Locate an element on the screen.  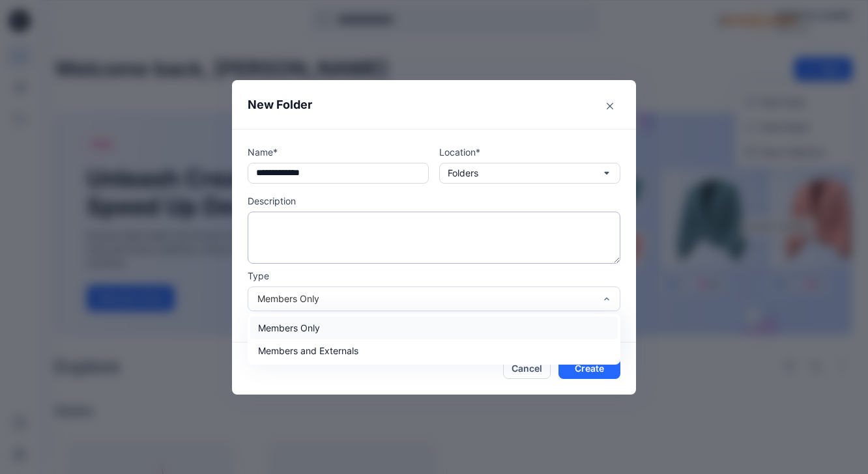
p: Type is located at coordinates (434, 275).